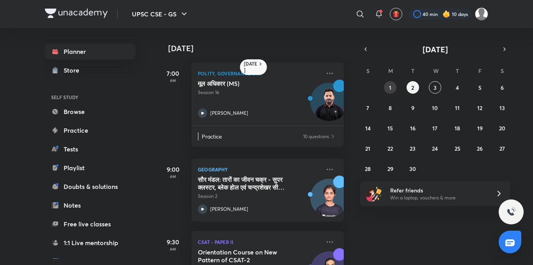 This screenshot has width=533, height=265. What do you see at coordinates (368, 71) in the screenshot?
I see `abbr: Sunday` at bounding box center [368, 71].